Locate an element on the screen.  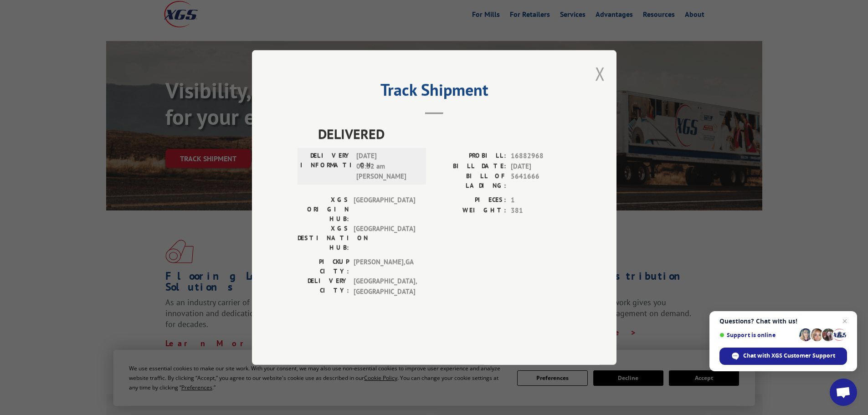
span: 1 is located at coordinates (541, 200).